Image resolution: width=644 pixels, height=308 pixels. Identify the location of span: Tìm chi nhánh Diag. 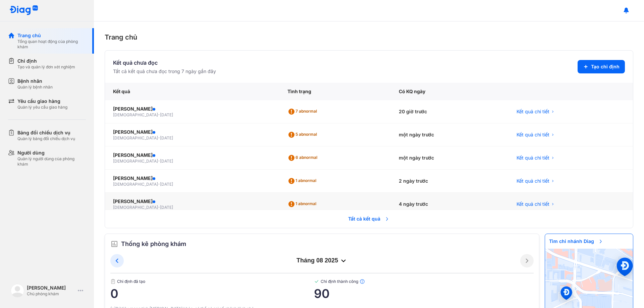
(576, 241).